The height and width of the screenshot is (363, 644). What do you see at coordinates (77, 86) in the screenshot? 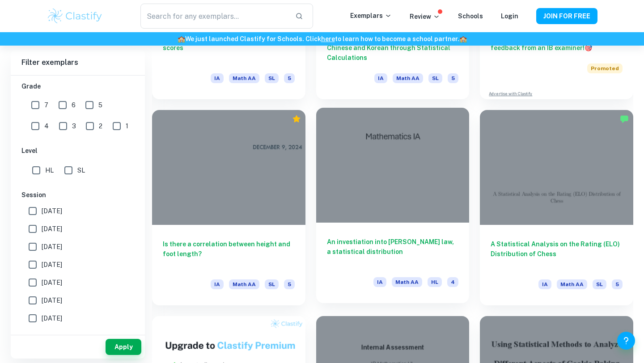
I see `h6: Grade` at bounding box center [77, 86].